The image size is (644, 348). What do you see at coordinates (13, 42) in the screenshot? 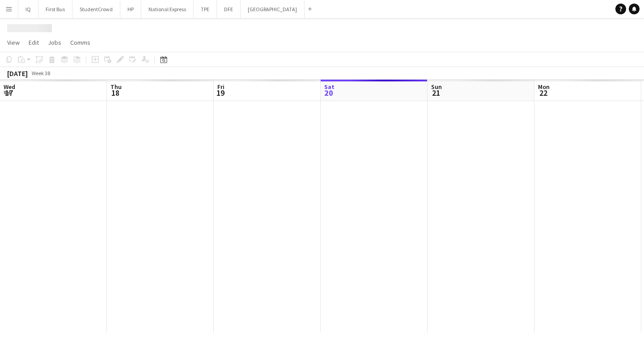
I see `span: View` at bounding box center [13, 42].